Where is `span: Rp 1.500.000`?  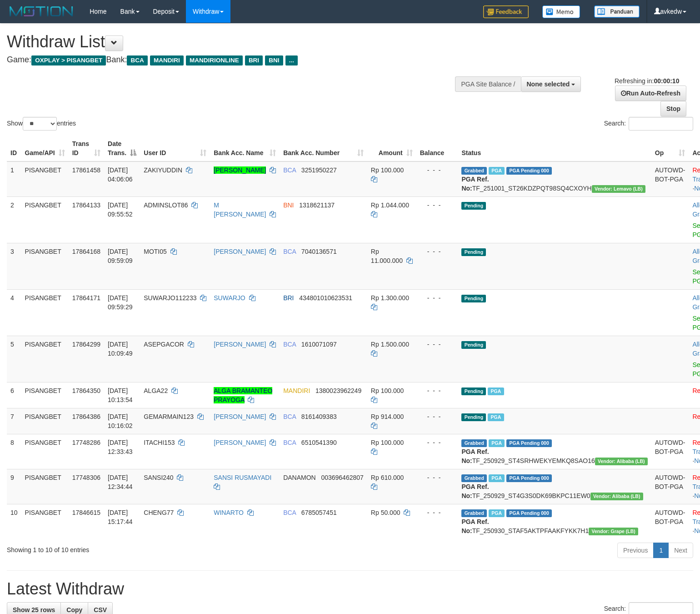
span: Rp 1.500.000 is located at coordinates (390, 344).